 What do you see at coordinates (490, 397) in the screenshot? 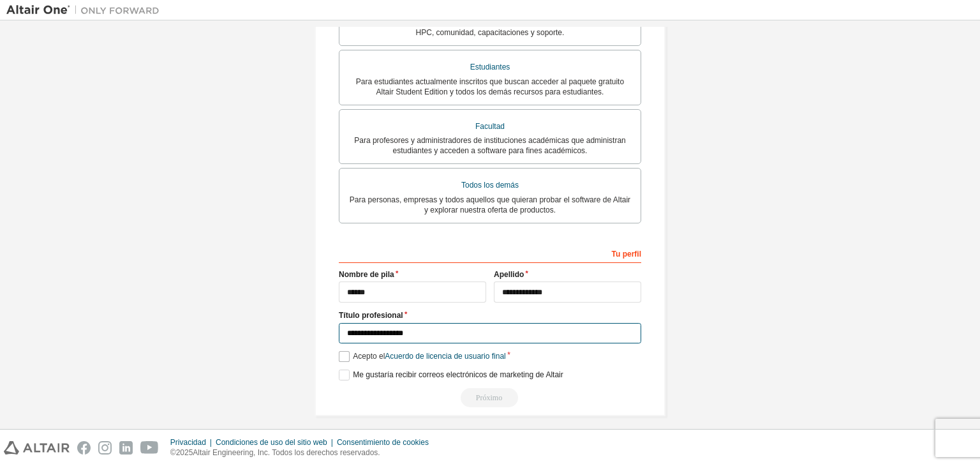
I see `div: Read and acccept EULA to continue` at bounding box center [490, 397].